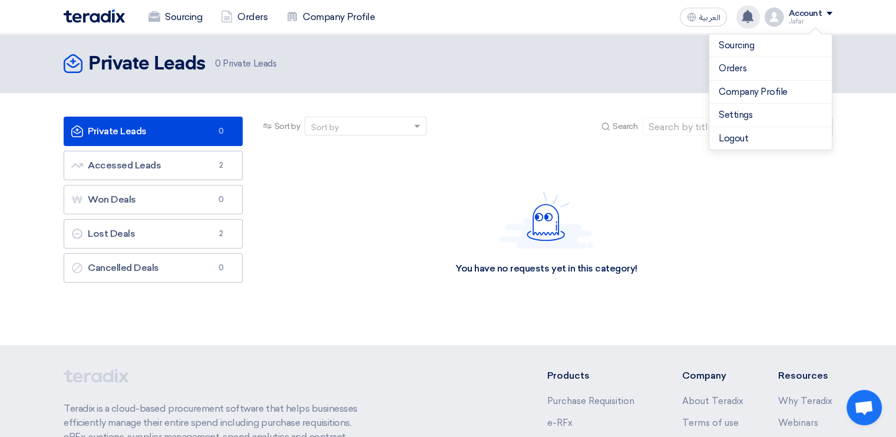 Image resolution: width=896 pixels, height=437 pixels. What do you see at coordinates (703, 17) in the screenshot?
I see `button: العربية` at bounding box center [703, 17].